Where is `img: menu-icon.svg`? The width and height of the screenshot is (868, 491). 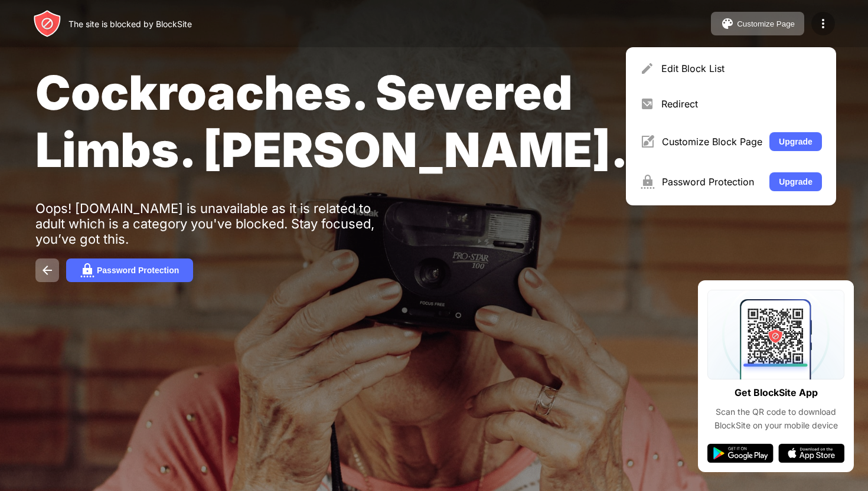
img: menu-icon.svg is located at coordinates (823, 24).